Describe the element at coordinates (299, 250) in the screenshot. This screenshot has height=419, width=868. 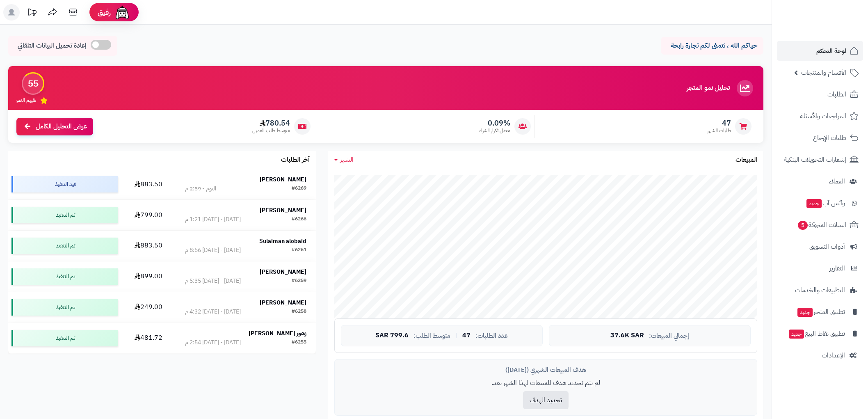
I see `div: #6261` at that location.